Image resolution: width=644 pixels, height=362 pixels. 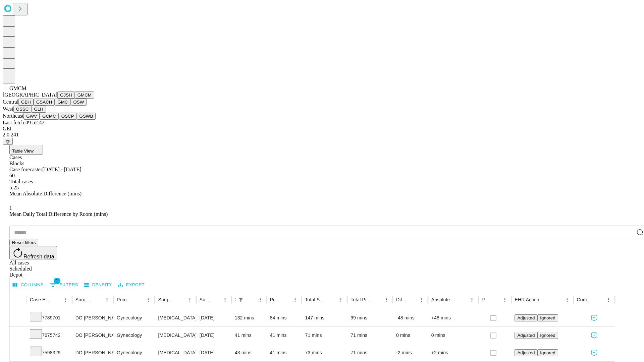 I want to click on div: GEI, so click(x=322, y=129).